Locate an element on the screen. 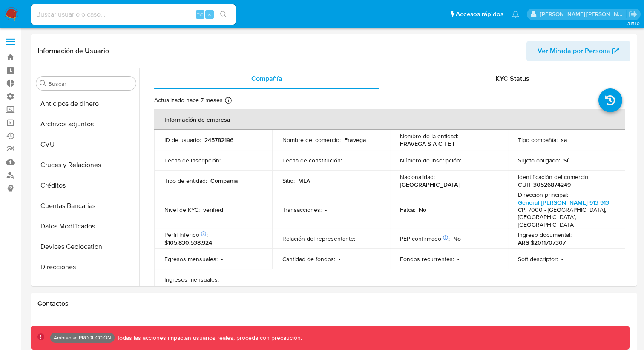 The width and height of the screenshot is (644, 350). a: Notificaciones is located at coordinates (515, 14).